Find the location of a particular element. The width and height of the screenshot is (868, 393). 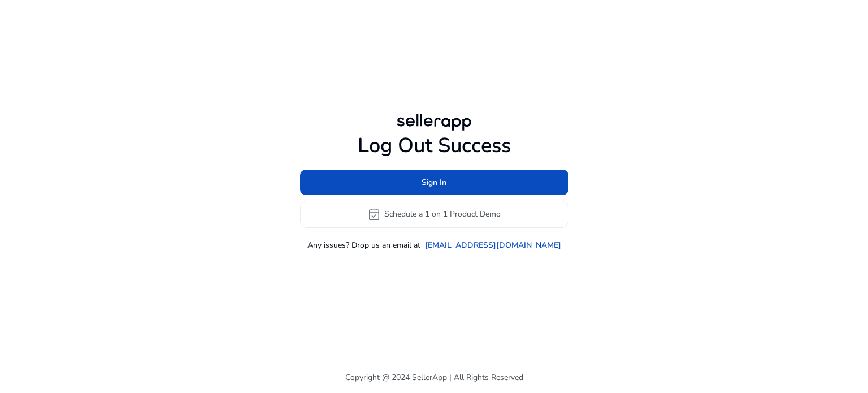

button: event_availableSchedule a 1 on 1 Product Demo is located at coordinates (434, 214).